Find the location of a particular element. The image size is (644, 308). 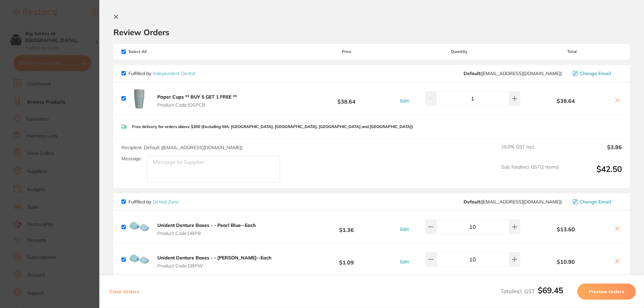

b: $13.60 is located at coordinates (566, 229).